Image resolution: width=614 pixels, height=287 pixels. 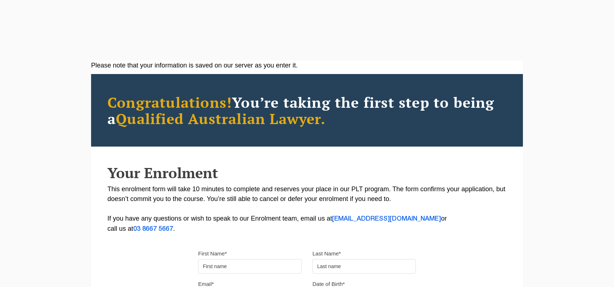 What do you see at coordinates (307, 110) in the screenshot?
I see `h2: You’re taking the first step to being a` at bounding box center [307, 110].